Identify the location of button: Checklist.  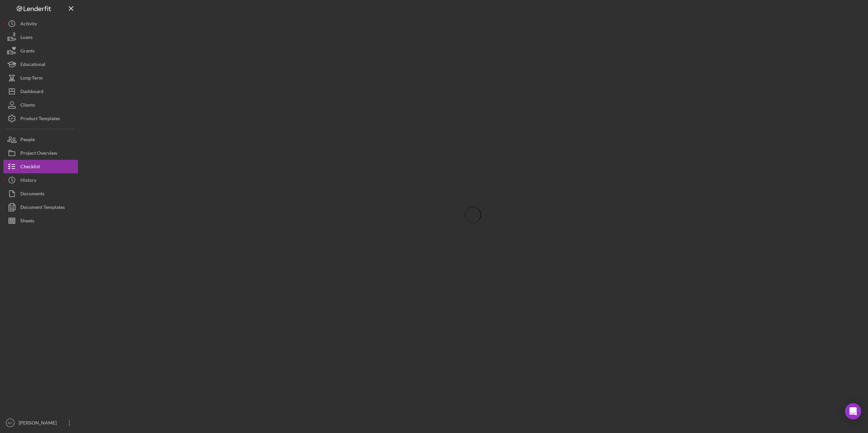
(41, 167).